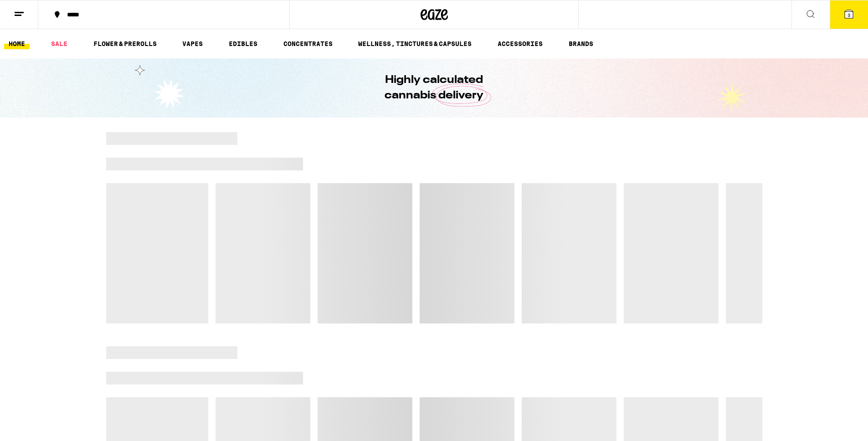 The height and width of the screenshot is (441, 868). I want to click on a: VAPES, so click(192, 44).